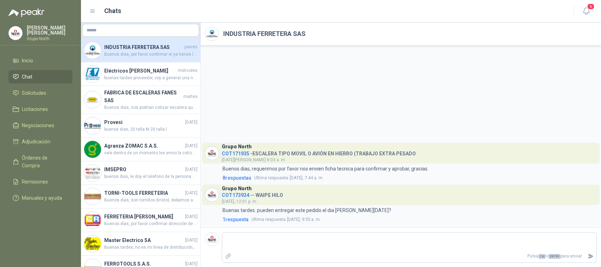  I want to click on span: Buenos dias, nos podrian cotizar escalera que alcance una altura total de 4 metros, so click(151, 107).